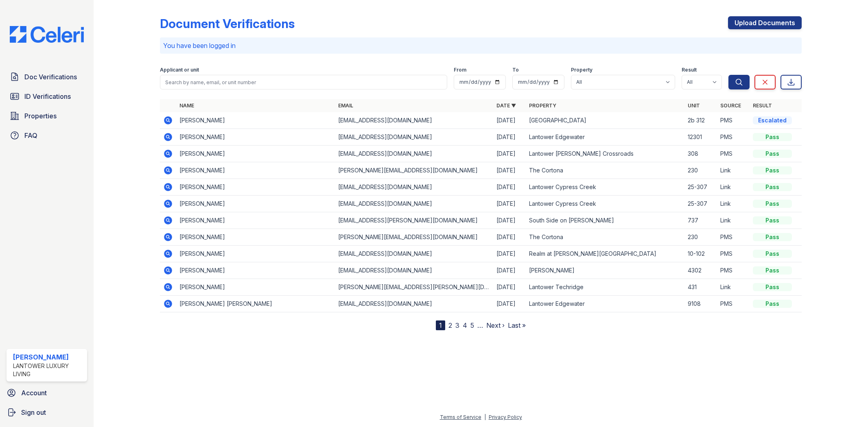 The height and width of the screenshot is (427, 868). What do you see at coordinates (47, 34) in the screenshot?
I see `img: CE_Logo_Blue-a8612792a0a2168367f1c8372b55b34899dd931a85d93a1a3d3e32e68fde9ad4.png` at bounding box center [47, 34].